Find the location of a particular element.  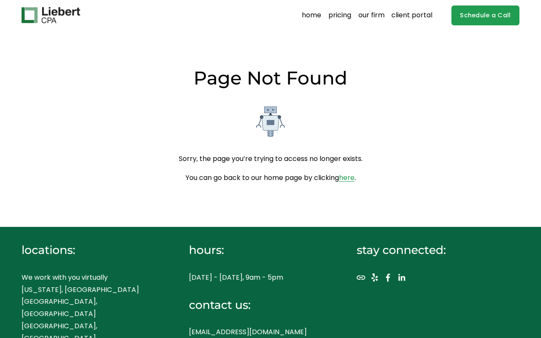

h2: Page Not Found is located at coordinates (270, 78).